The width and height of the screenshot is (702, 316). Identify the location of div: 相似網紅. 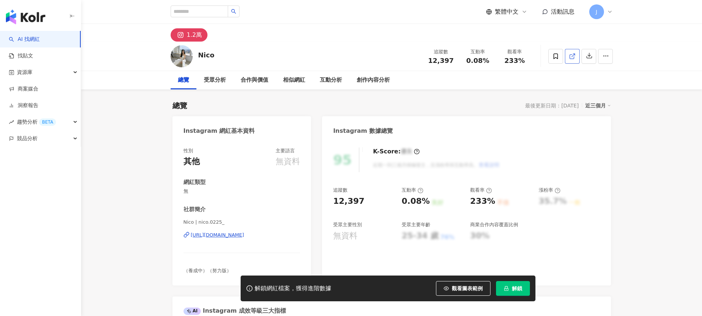
(294, 80).